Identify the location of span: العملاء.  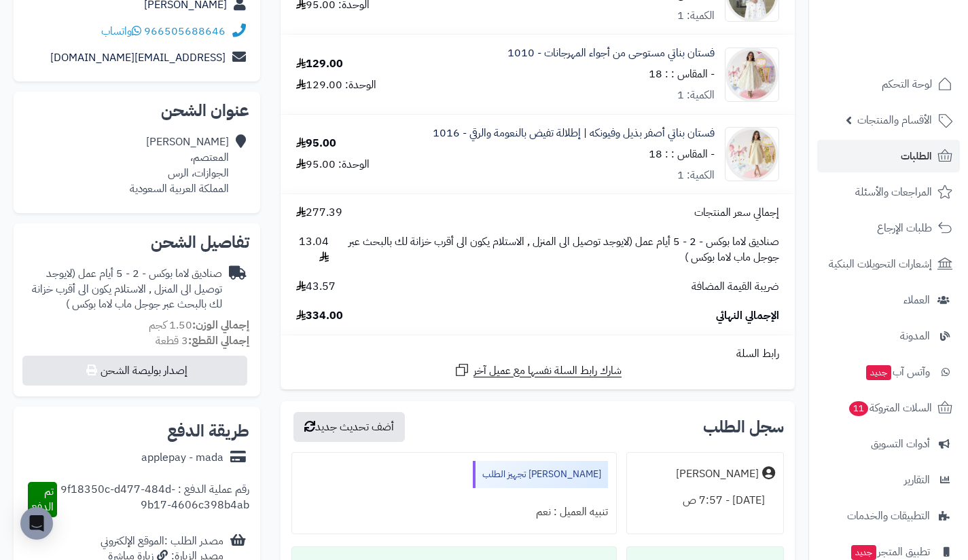
(916, 300).